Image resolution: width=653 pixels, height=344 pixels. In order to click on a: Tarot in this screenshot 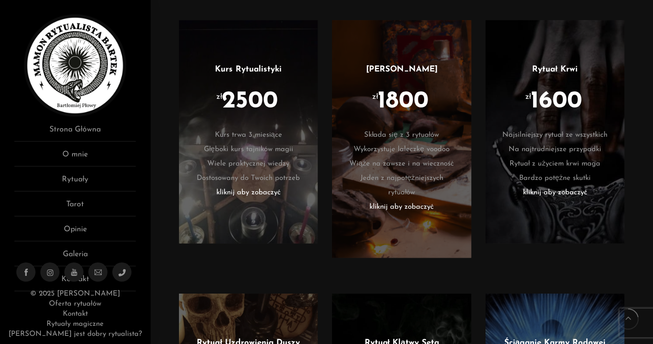, I will do `click(75, 207)`.